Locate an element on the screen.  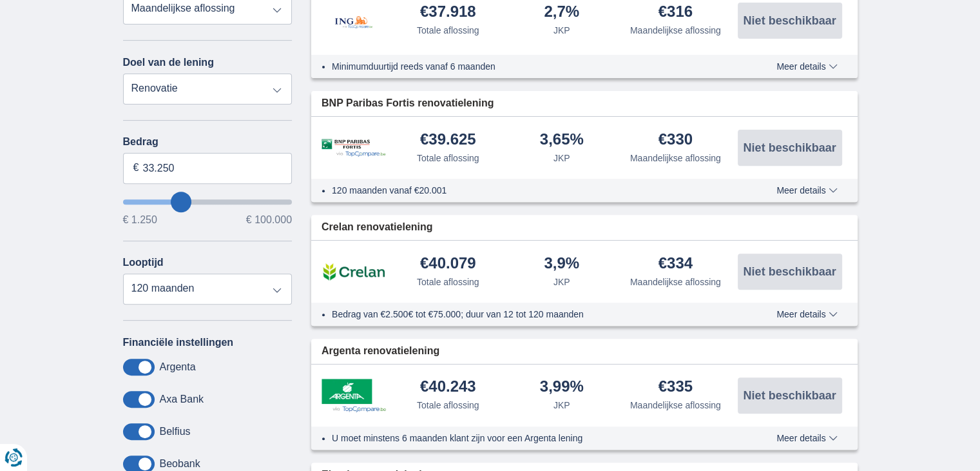
li: U moet minstens 6 maanden klant zijn voor een Argenta lening is located at coordinates (530, 438).